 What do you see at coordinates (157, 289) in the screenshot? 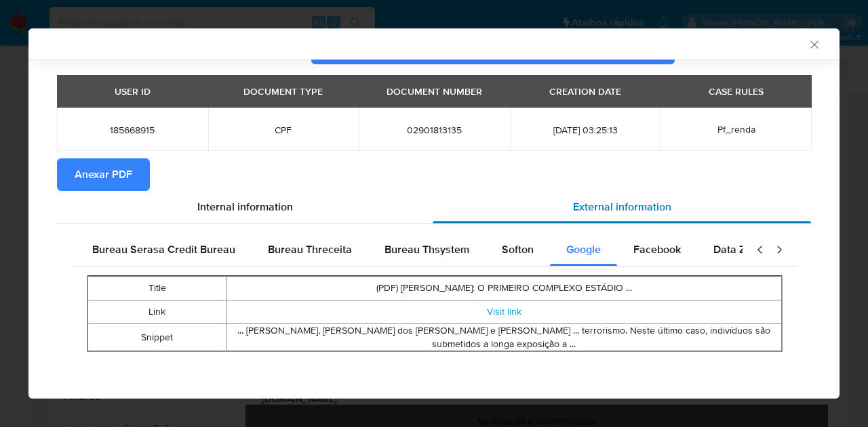
I see `td: Title` at bounding box center [157, 289].